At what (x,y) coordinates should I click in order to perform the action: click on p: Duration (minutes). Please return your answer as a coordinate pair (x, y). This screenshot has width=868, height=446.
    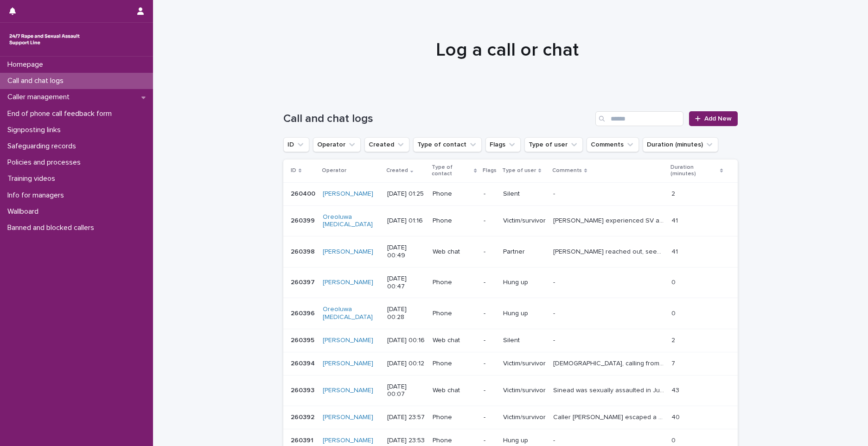
    Looking at the image, I should click on (694, 171).